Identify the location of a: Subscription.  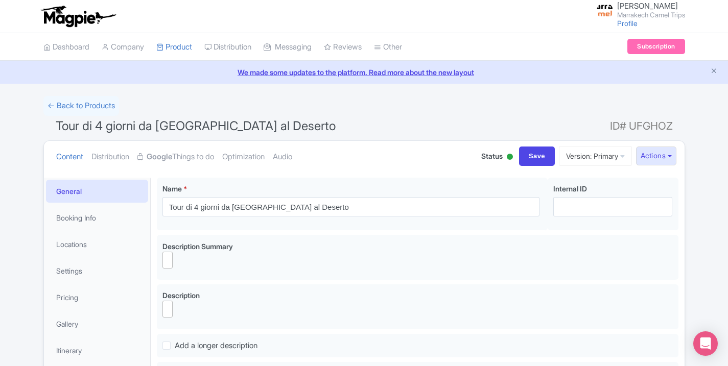
(656, 47).